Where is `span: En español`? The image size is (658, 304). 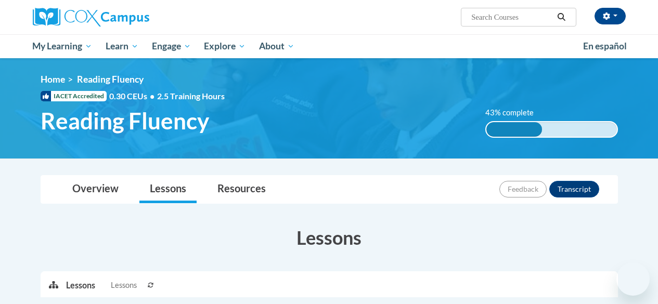 span: En español is located at coordinates (605, 46).